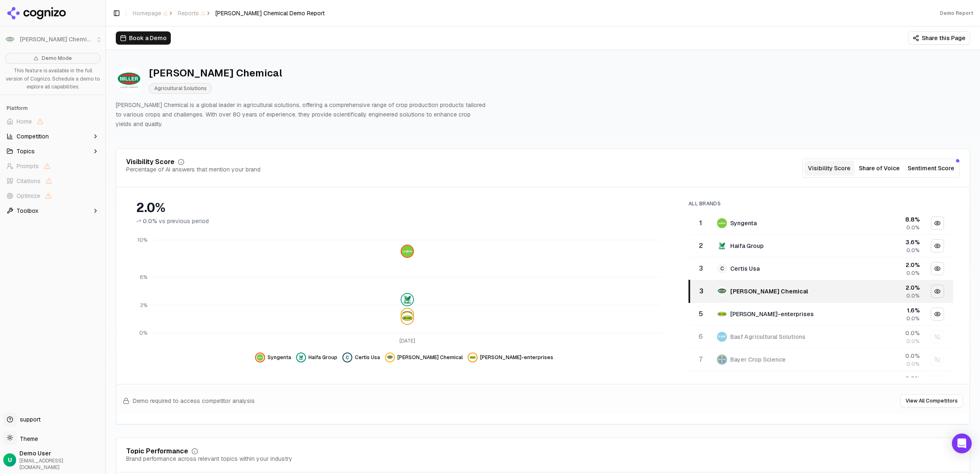  What do you see at coordinates (885, 220) in the screenshot?
I see `div: 8.8 %` at bounding box center [885, 220].